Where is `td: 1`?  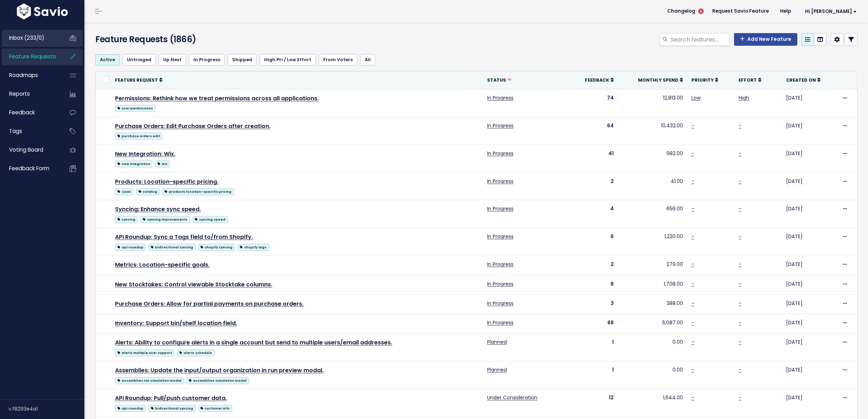
td: 1 is located at coordinates (594, 347).